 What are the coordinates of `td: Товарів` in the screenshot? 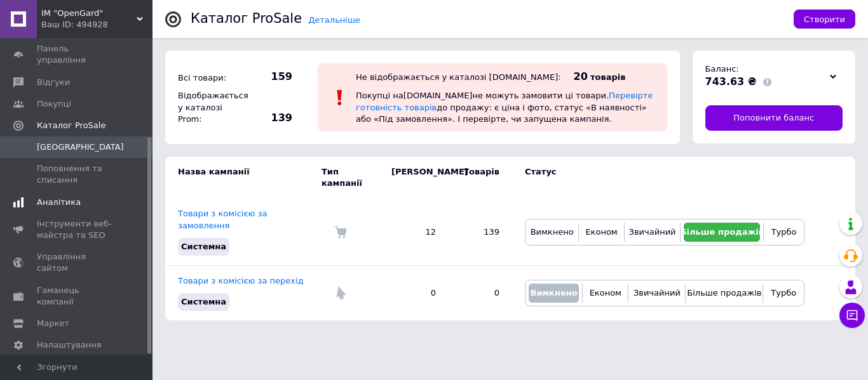 It's located at (481, 178).